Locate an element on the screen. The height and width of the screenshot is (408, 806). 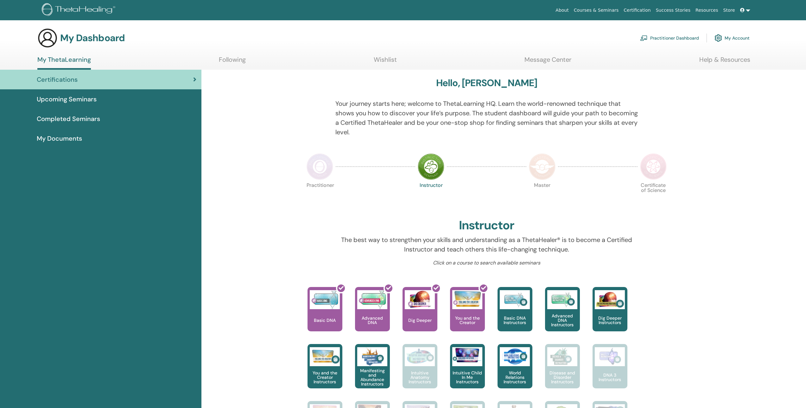
span: My Documents is located at coordinates (59, 138).